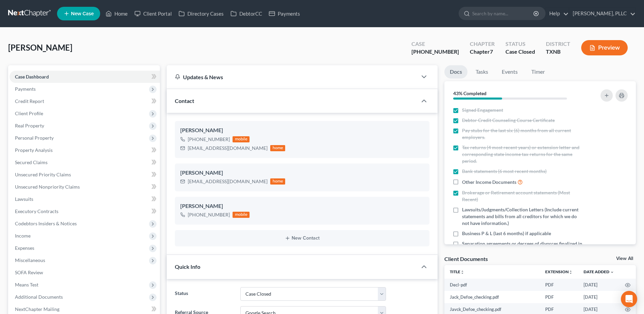  I want to click on span: Debtor Credit Counseling Course Certificate, so click(508, 120).